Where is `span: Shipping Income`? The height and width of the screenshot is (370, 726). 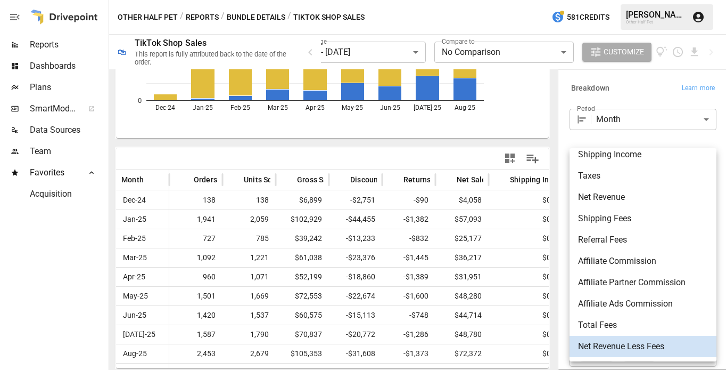
span: Shipping Income is located at coordinates (643, 154).